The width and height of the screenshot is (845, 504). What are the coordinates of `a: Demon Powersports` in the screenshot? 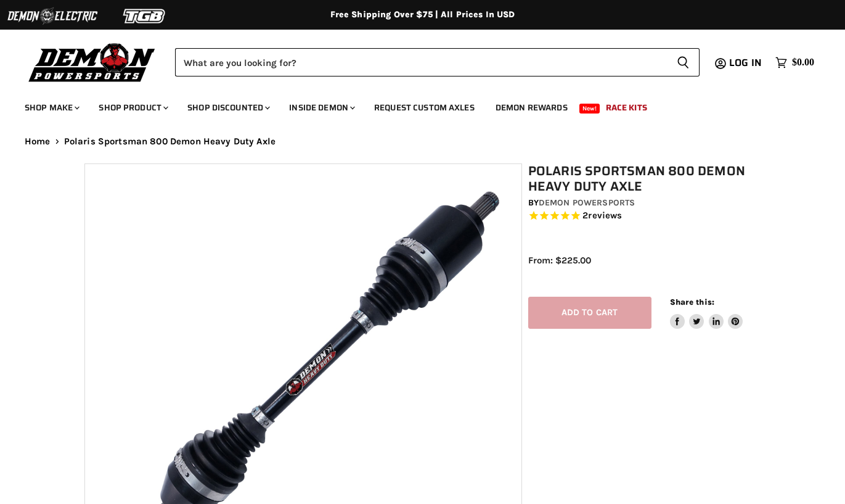 It's located at (587, 202).